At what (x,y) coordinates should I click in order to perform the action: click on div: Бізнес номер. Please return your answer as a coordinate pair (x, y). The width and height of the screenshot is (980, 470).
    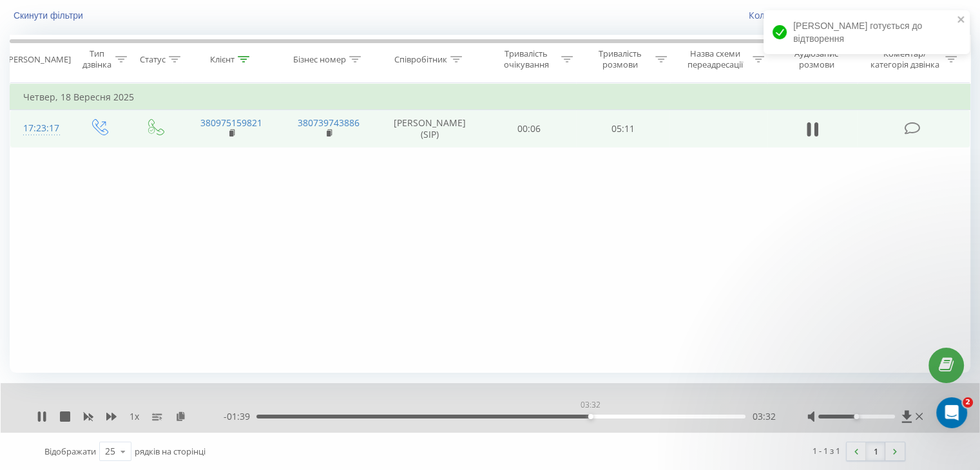
    Looking at the image, I should click on (320, 60).